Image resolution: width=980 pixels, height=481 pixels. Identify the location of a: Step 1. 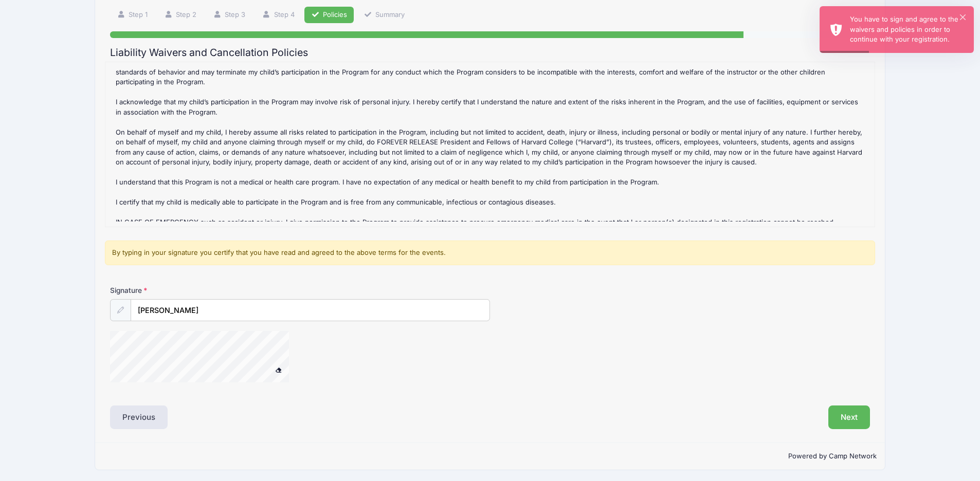
(132, 15).